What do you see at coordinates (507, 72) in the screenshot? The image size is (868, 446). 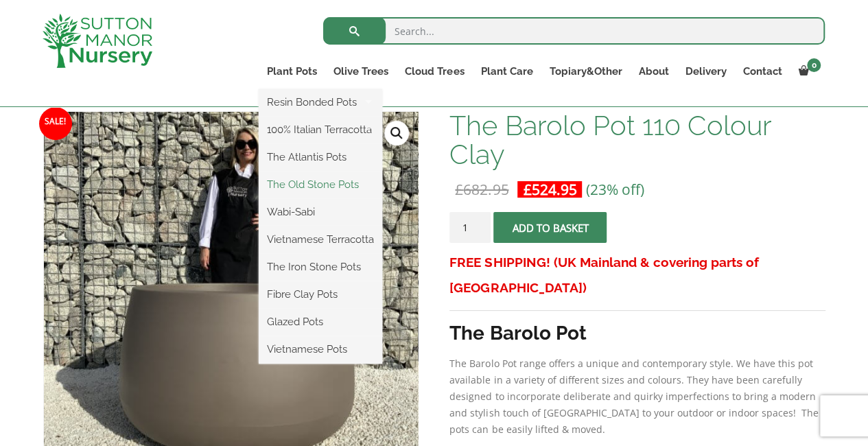 I see `a: Plant Care` at bounding box center [507, 72].